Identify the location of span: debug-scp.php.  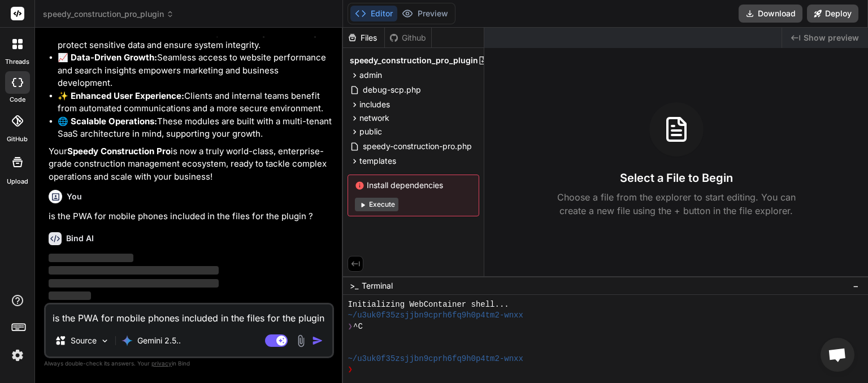
(391, 90).